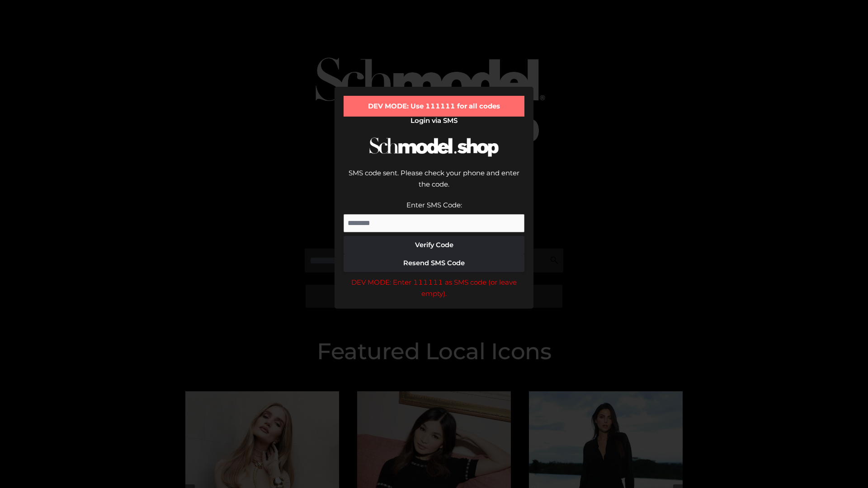  Describe the element at coordinates (434, 205) in the screenshot. I see `label: Enter SMS Code:` at that location.